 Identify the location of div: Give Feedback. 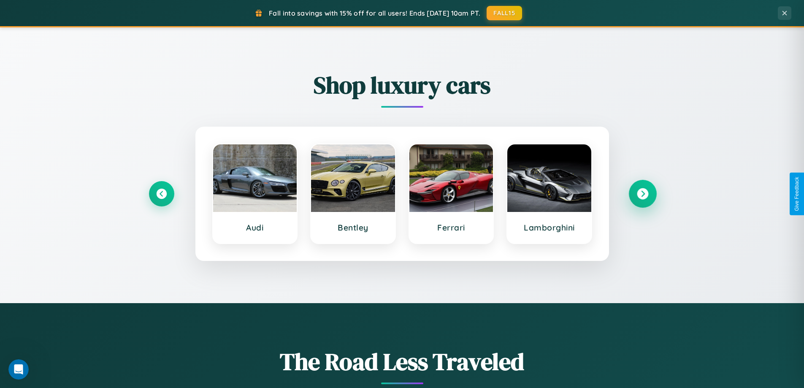
(796, 194).